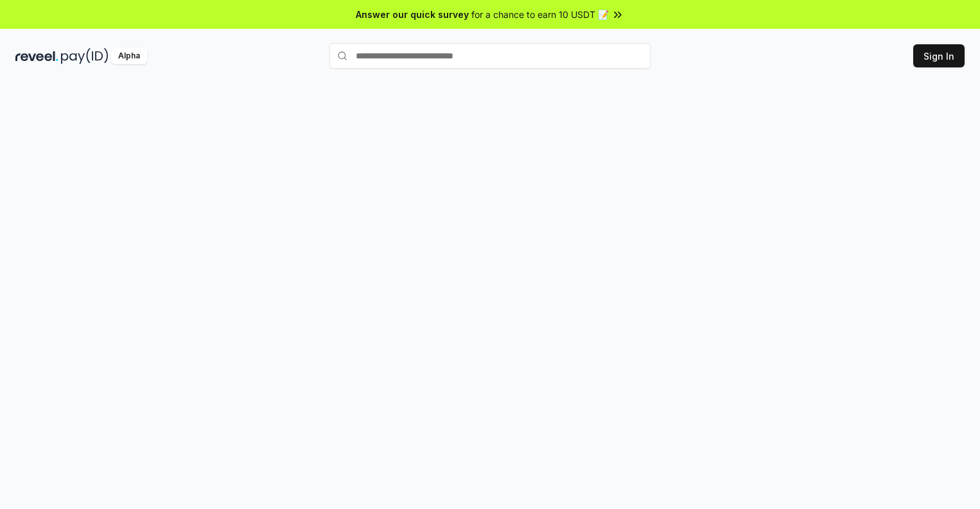 This screenshot has width=980, height=509. I want to click on img: reveel_dark, so click(37, 56).